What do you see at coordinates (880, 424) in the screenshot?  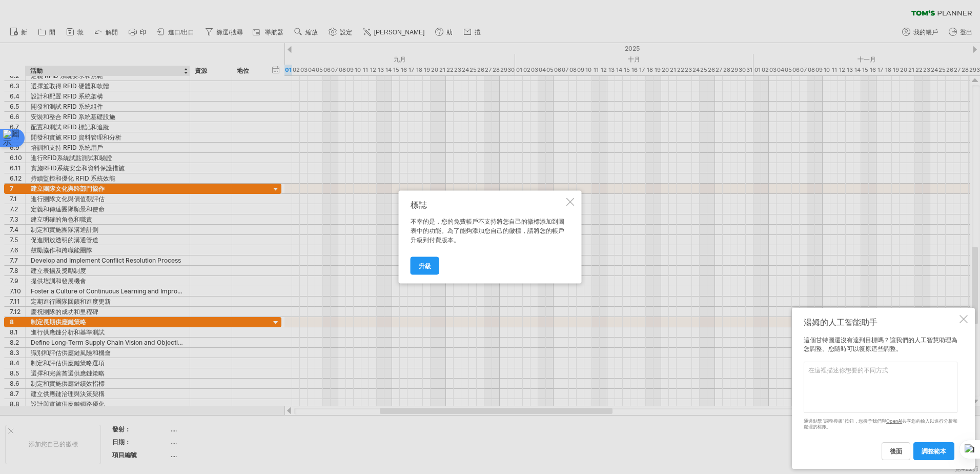 I see `div: 通過點擊 '調整模板' 按鈕，您授予我們與 共享您的輸入以進行分析和處理的權限。` at bounding box center [880, 424].